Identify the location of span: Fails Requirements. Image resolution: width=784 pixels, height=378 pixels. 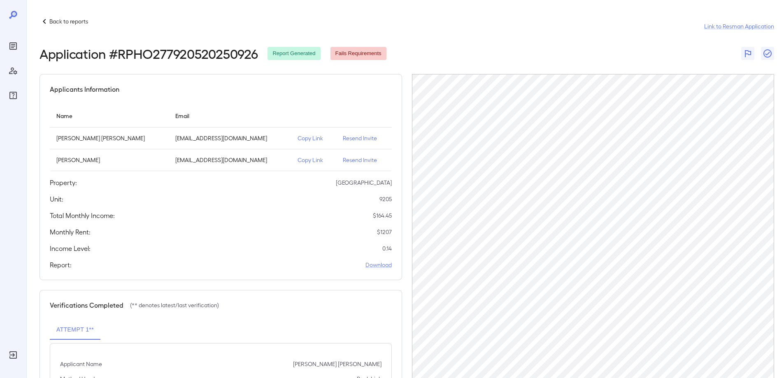
(358, 54).